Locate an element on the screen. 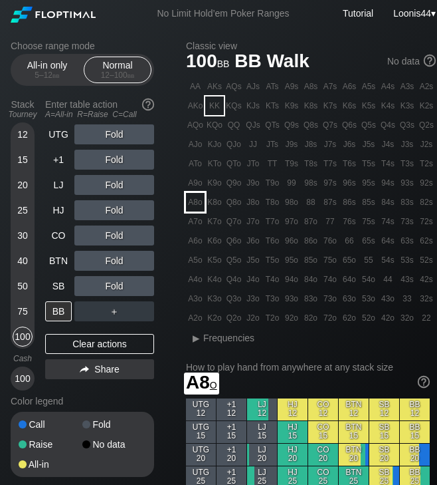 This screenshot has width=437, height=485. div: SB is located at coordinates (59, 286).